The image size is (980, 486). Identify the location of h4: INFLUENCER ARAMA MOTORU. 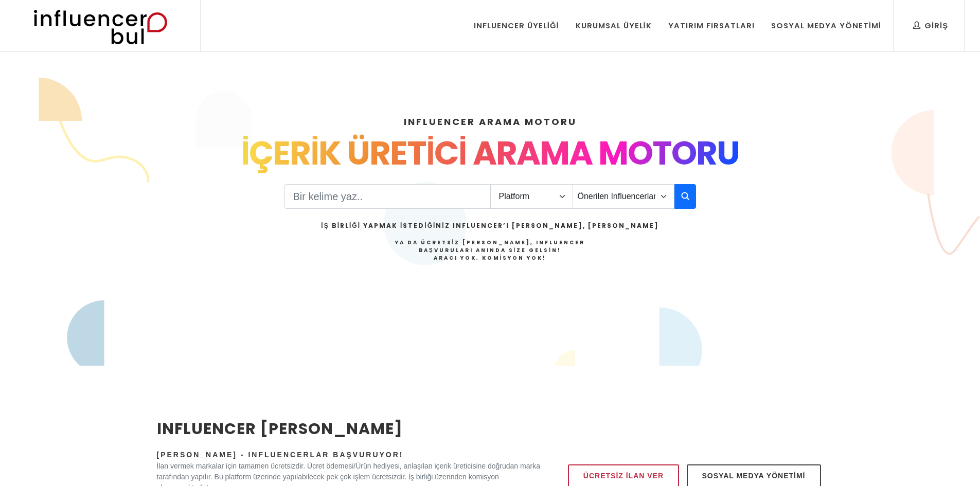
(490, 121).